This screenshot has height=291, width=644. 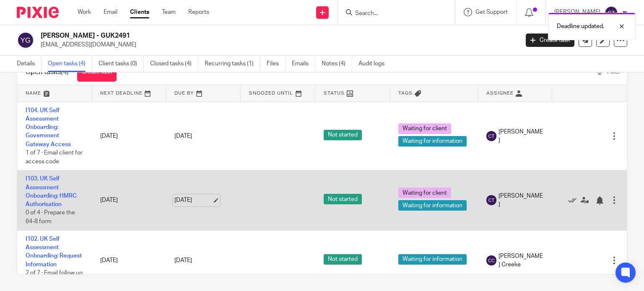 I want to click on a: Audit logs, so click(x=374, y=64).